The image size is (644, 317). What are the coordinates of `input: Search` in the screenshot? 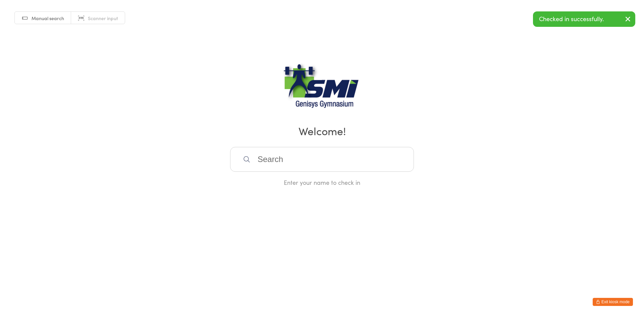 It's located at (322, 159).